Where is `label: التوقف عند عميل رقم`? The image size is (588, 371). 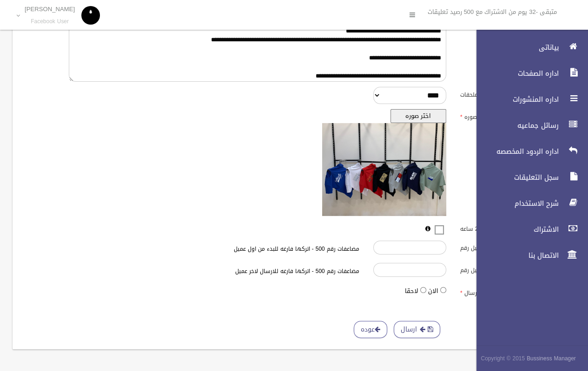
label: التوقف عند عميل رقم is located at coordinates (496, 270).